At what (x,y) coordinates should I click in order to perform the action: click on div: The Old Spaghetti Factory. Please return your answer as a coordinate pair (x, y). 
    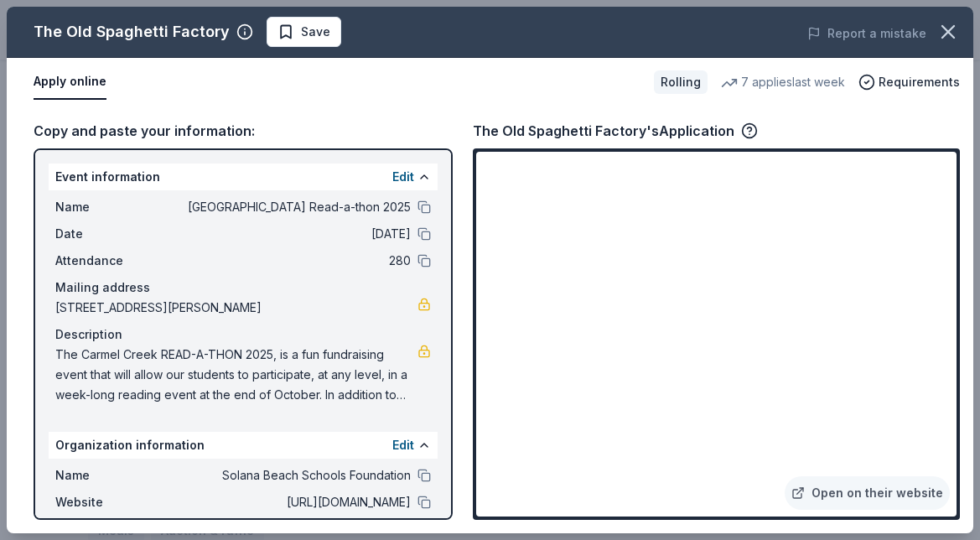
    Looking at the image, I should click on (132, 32).